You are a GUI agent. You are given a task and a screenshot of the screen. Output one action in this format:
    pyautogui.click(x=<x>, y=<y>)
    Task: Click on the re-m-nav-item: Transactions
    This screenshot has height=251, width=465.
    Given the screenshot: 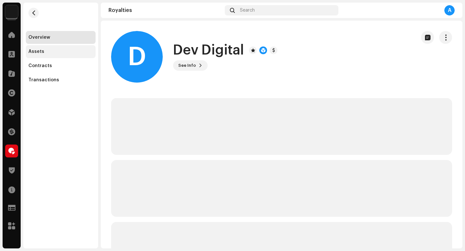 What is the action you would take?
    pyautogui.click(x=61, y=80)
    